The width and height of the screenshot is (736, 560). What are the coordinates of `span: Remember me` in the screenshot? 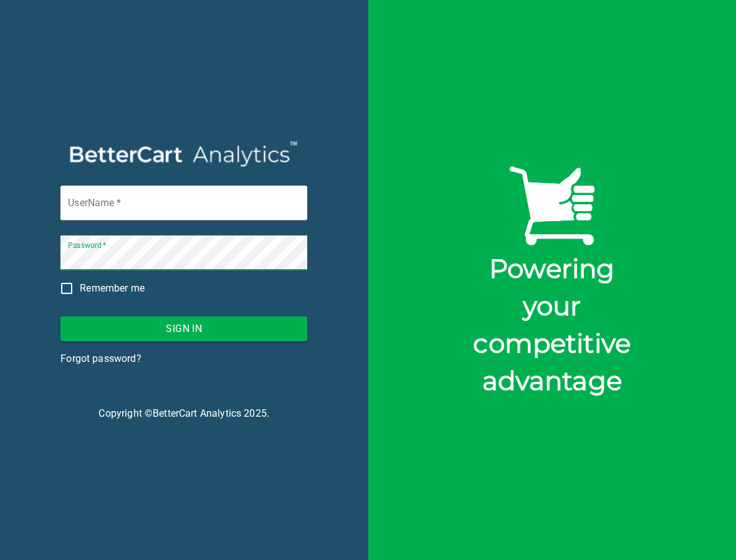 It's located at (112, 288).